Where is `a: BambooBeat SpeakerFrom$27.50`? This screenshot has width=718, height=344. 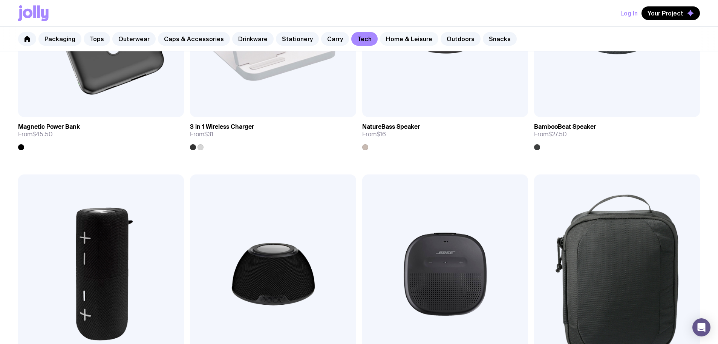
a: BambooBeat SpeakerFrom$27.50 is located at coordinates (617, 133).